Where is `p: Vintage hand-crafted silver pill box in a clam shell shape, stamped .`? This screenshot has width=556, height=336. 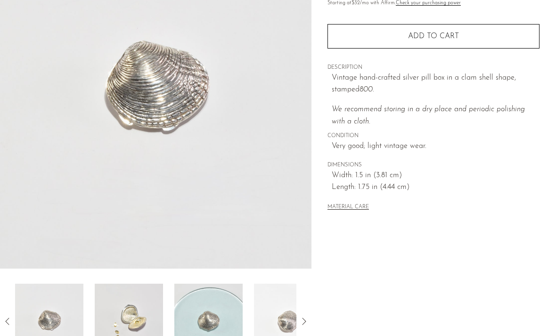 p: Vintage hand-crafted silver pill box in a clam shell shape, stamped . is located at coordinates (435, 84).